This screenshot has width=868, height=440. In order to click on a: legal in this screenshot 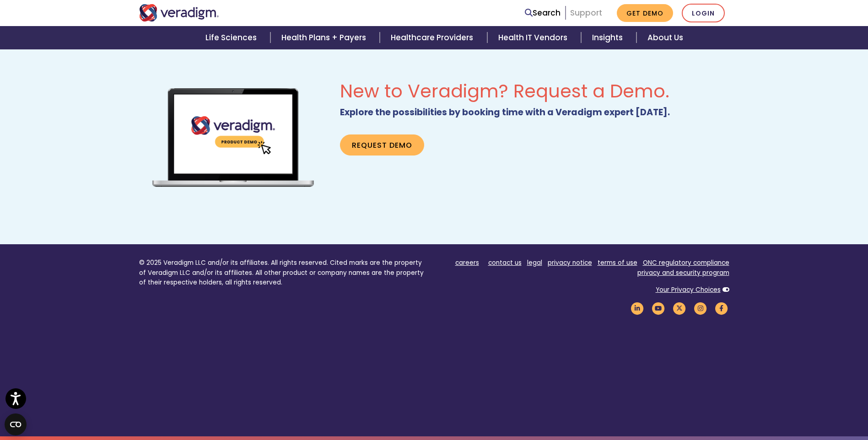, I will do `click(534, 262)`.